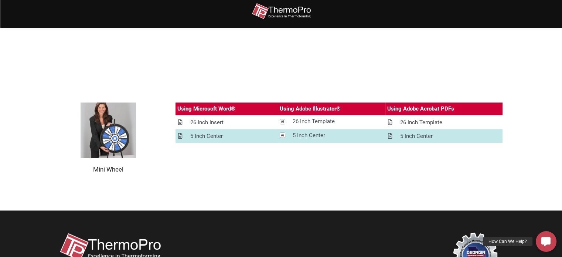 The height and width of the screenshot is (257, 562). What do you see at coordinates (207, 122) in the screenshot?
I see `div: 26 Inch Insert` at bounding box center [207, 122].